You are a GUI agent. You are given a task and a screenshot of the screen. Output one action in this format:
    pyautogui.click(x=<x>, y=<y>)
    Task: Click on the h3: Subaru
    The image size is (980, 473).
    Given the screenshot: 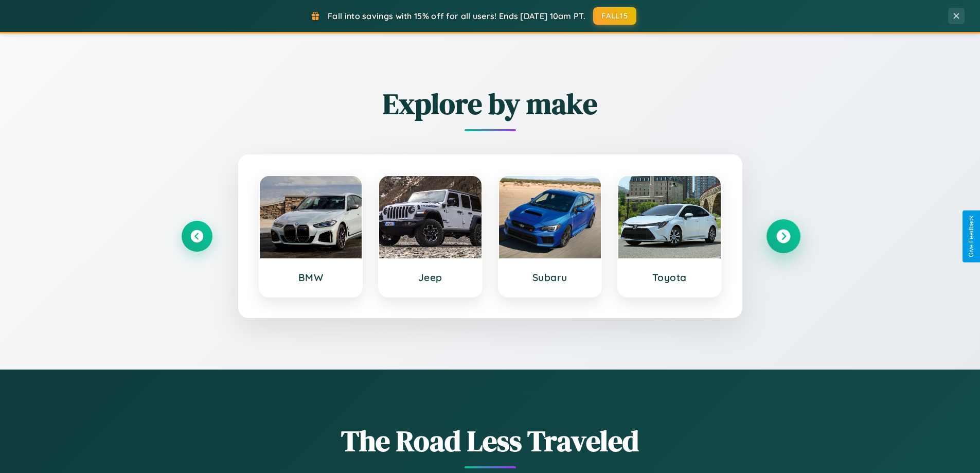 What is the action you would take?
    pyautogui.click(x=550, y=278)
    